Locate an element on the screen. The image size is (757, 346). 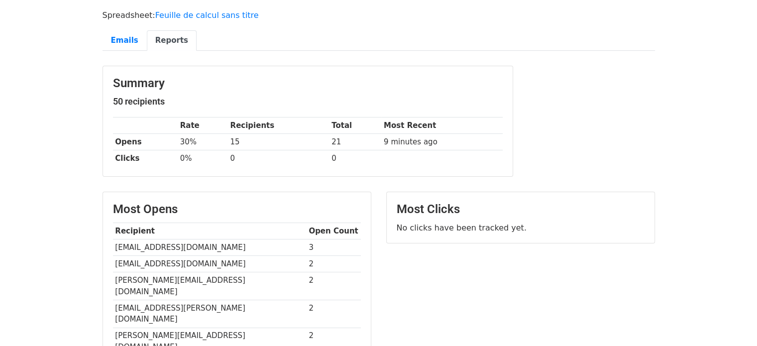
a: Feuille de calcul sans titre is located at coordinates (207, 15).